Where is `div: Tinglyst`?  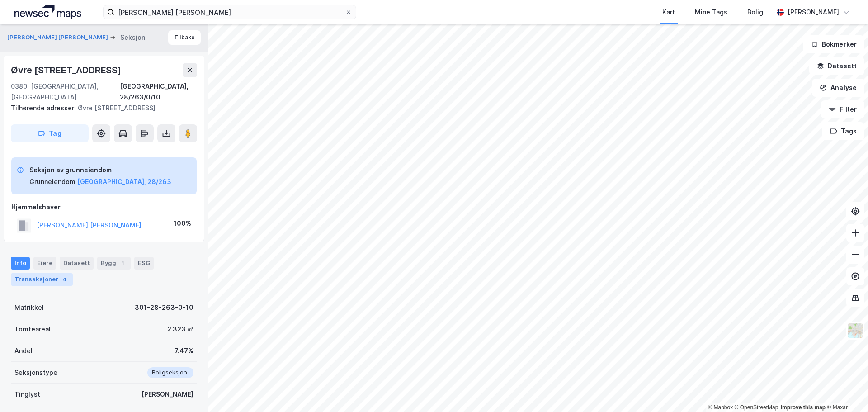
div: Tinglyst is located at coordinates (27, 394).